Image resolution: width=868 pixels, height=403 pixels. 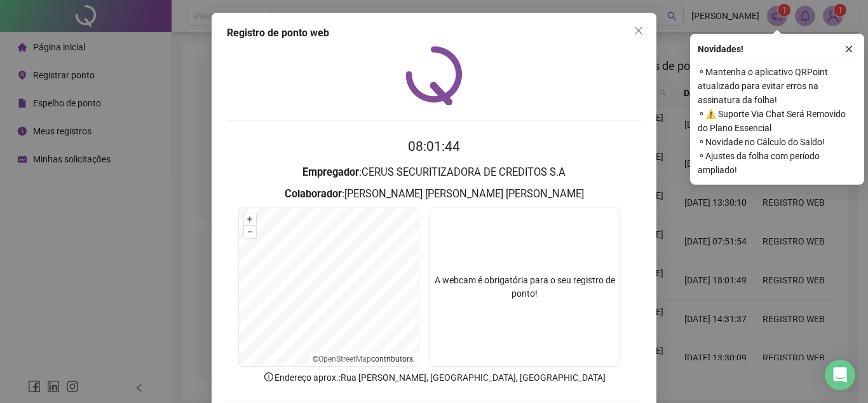 What do you see at coordinates (434, 33) in the screenshot?
I see `div: Registro de ponto web` at bounding box center [434, 33].